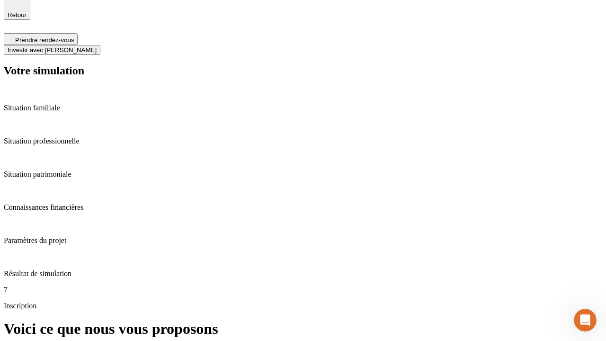  What do you see at coordinates (303, 71) in the screenshot?
I see `h2: Votre simulation` at bounding box center [303, 71].